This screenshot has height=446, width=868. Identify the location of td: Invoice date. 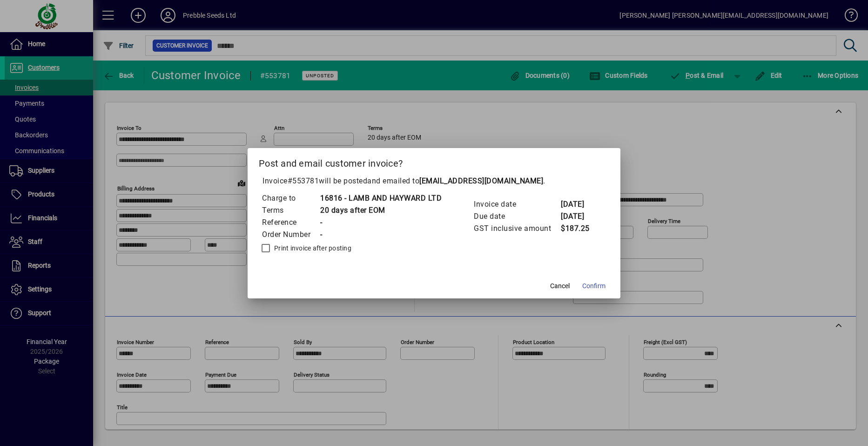
(517, 204).